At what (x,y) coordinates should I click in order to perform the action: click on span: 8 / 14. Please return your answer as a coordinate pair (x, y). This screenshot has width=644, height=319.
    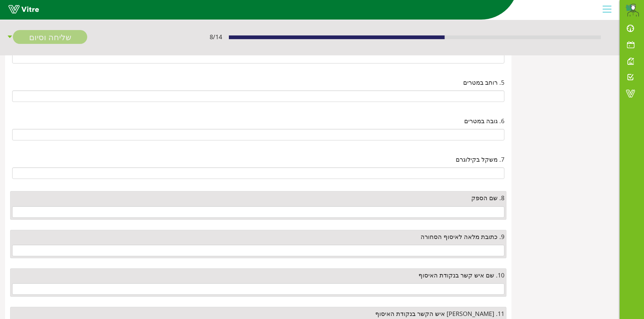
    Looking at the image, I should click on (215, 37).